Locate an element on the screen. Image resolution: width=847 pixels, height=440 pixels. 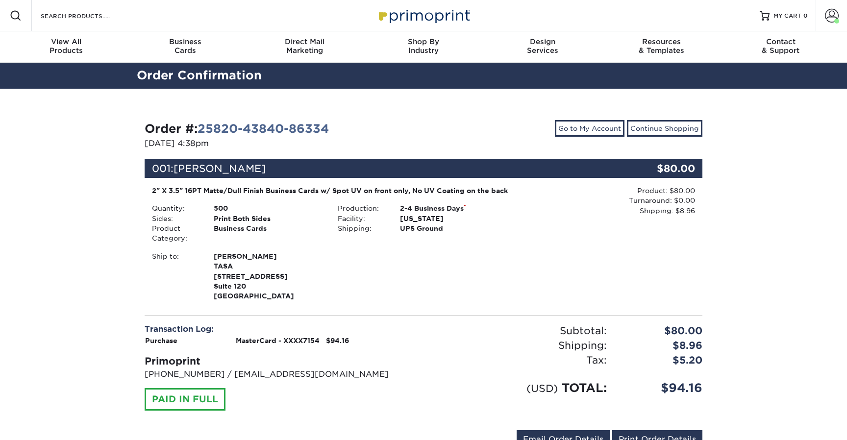
span: Suite 120 is located at coordinates (268, 286).